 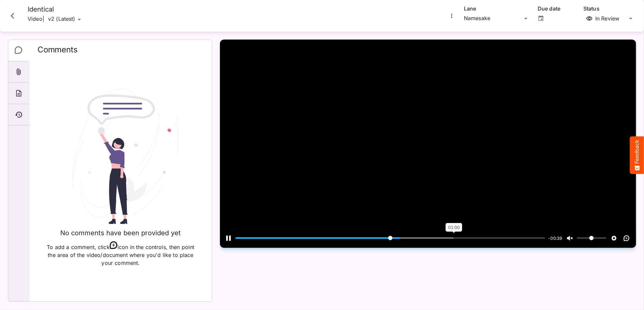 I want to click on input: Volume, so click(x=591, y=238).